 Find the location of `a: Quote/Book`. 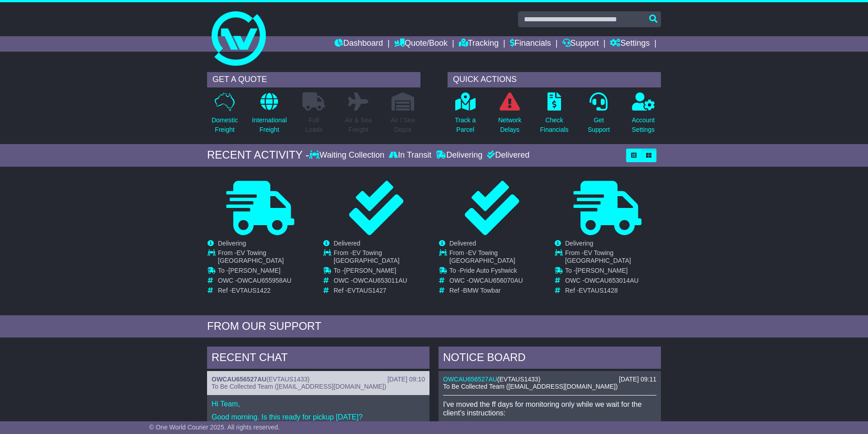

a: Quote/Book is located at coordinates (421, 43).